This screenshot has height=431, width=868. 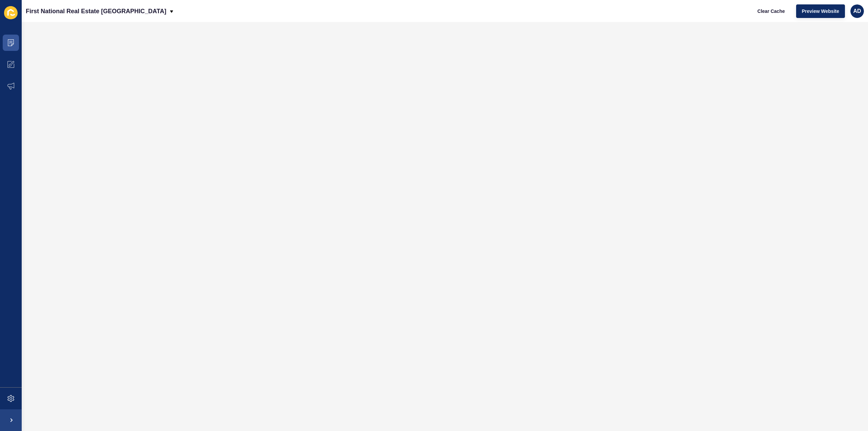 What do you see at coordinates (821, 11) in the screenshot?
I see `button: Preview Website` at bounding box center [821, 11].